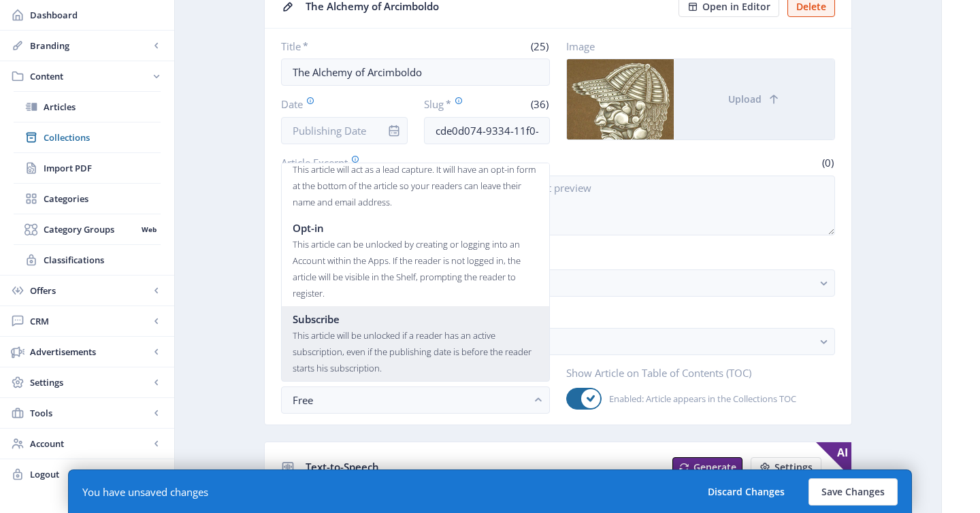 The image size is (980, 513). What do you see at coordinates (89, 444) in the screenshot?
I see `span: Account` at bounding box center [89, 444].